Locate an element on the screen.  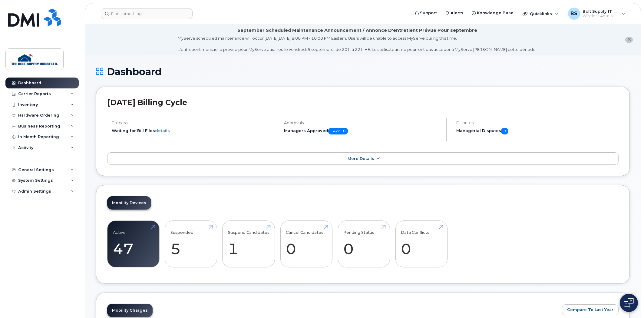
span: 14 of 18 is located at coordinates (338, 131).